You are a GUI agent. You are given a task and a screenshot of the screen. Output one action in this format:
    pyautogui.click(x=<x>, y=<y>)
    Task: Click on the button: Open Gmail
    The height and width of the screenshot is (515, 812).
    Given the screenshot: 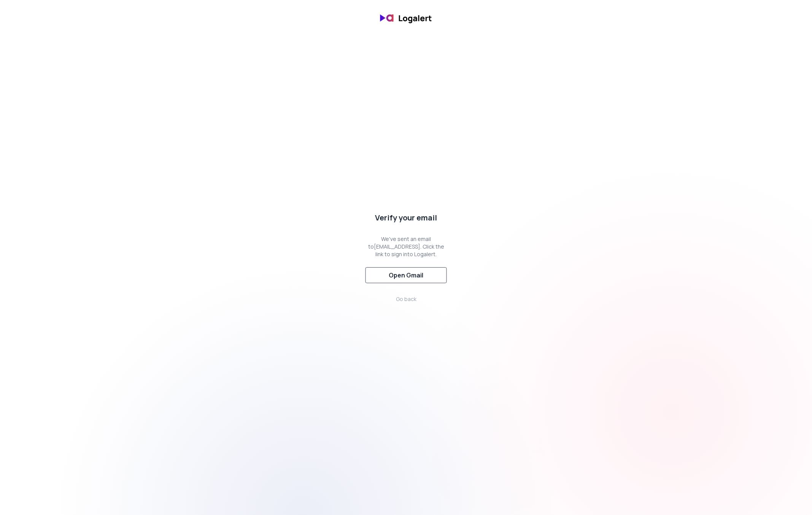 What is the action you would take?
    pyautogui.click(x=406, y=275)
    